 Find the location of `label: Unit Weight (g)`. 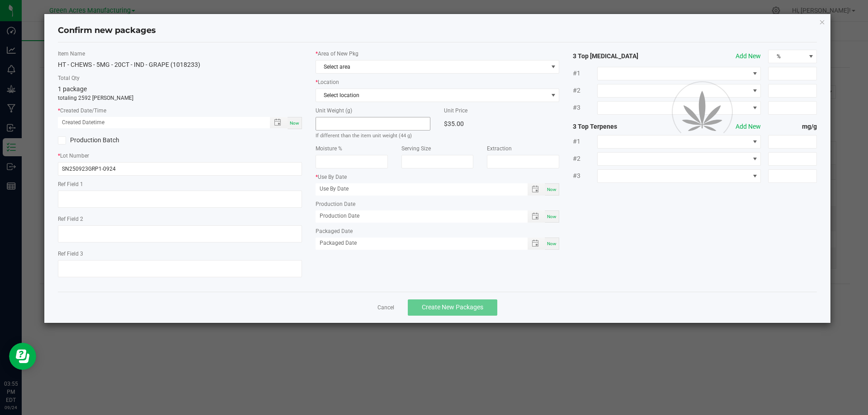

label: Unit Weight (g) is located at coordinates (373, 111).